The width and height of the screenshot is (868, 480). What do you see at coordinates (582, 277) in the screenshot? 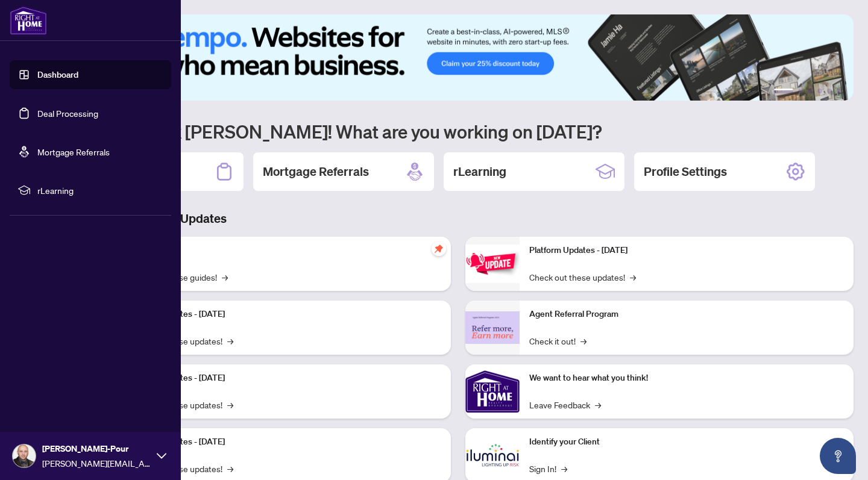
I see `a: Check out these updates!→` at bounding box center [582, 277].